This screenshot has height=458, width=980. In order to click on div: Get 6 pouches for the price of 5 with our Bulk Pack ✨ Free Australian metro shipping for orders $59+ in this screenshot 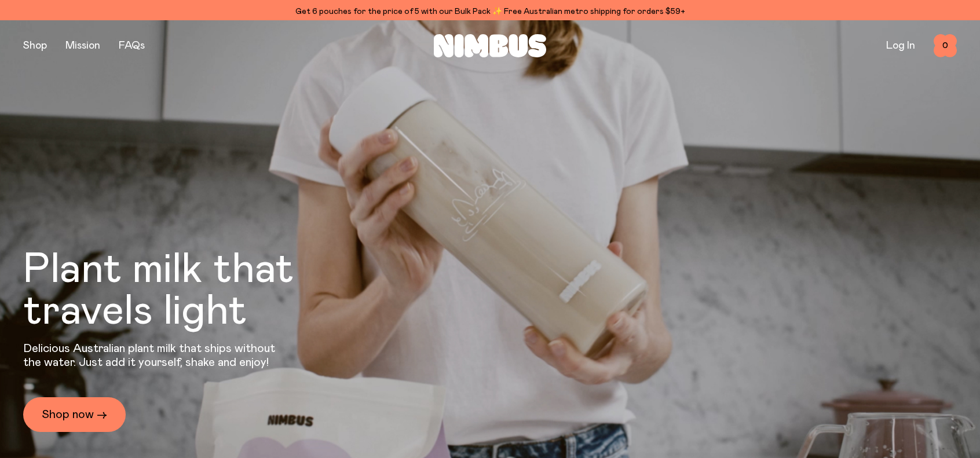, I will do `click(490, 12)`.